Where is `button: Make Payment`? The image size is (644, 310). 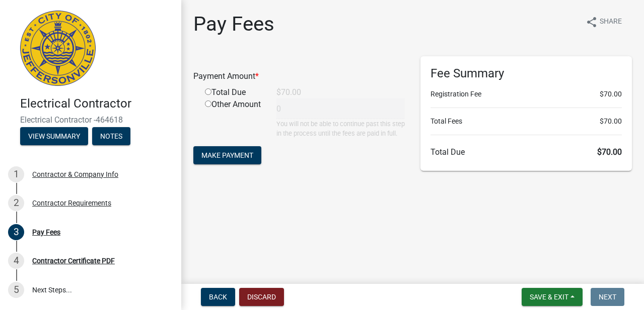
button: Make Payment is located at coordinates (227, 156).